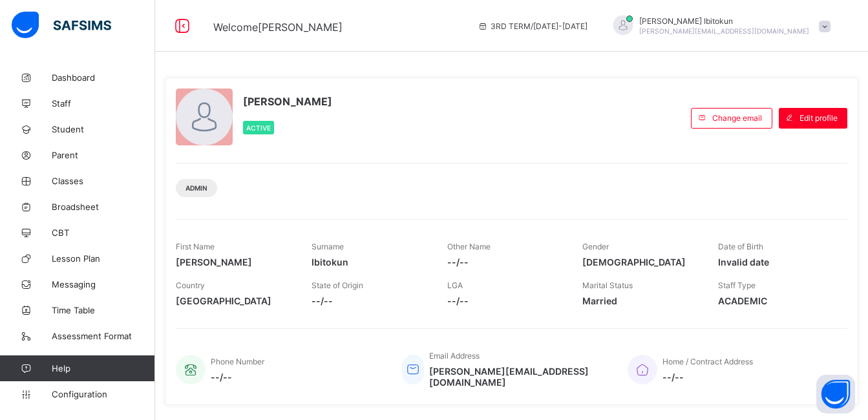  What do you see at coordinates (741, 246) in the screenshot?
I see `span: Date of Birth` at bounding box center [741, 246].